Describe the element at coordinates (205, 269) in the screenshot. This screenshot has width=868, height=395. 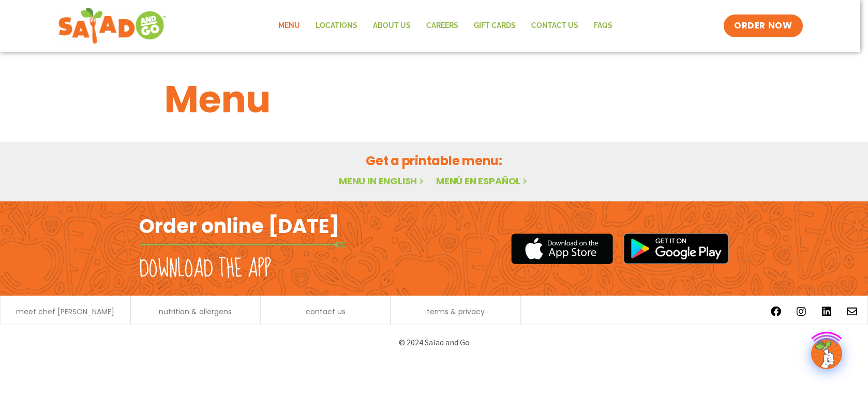
I see `h2: Download the app` at that location.